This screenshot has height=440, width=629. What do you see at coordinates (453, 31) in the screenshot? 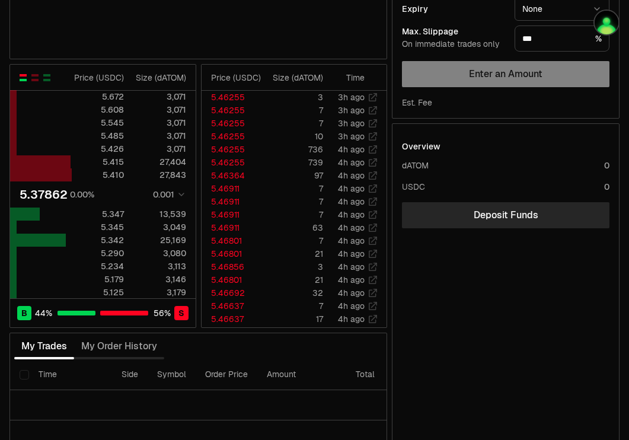
I see `div: Max. Slippage` at bounding box center [453, 31].